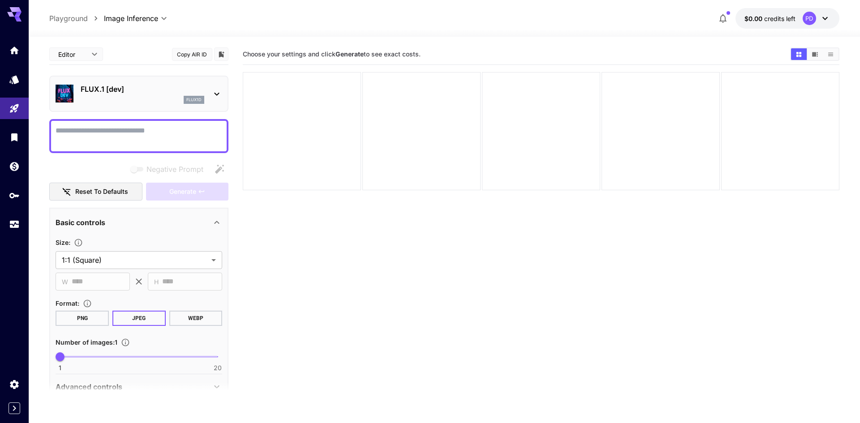  Describe the element at coordinates (14, 137) in the screenshot. I see `div: Library` at that location.